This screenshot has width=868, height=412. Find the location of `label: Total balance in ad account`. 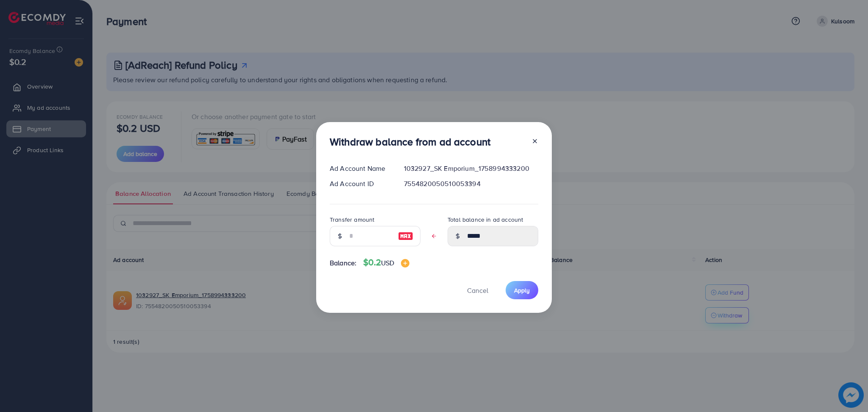

label: Total balance in ad account is located at coordinates (485, 219).